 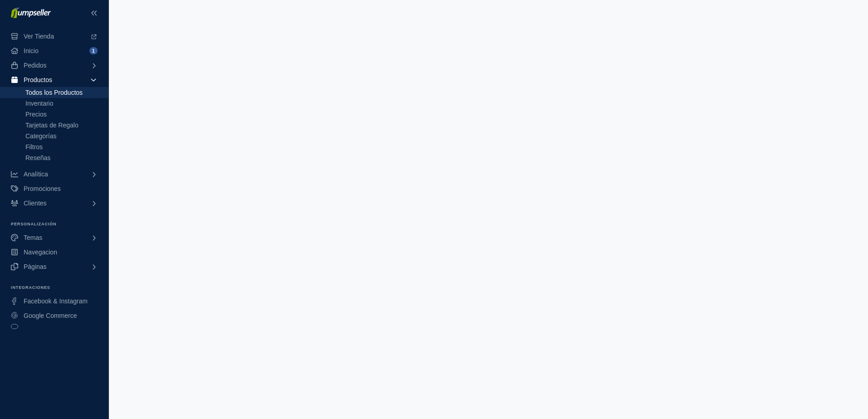 I want to click on span: Promociones, so click(x=42, y=189).